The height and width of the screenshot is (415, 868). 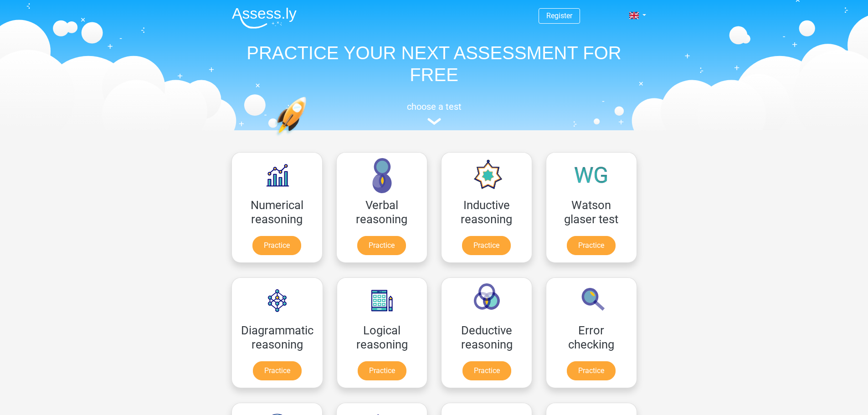 What do you see at coordinates (434, 113) in the screenshot?
I see `a: choose a test` at bounding box center [434, 113].